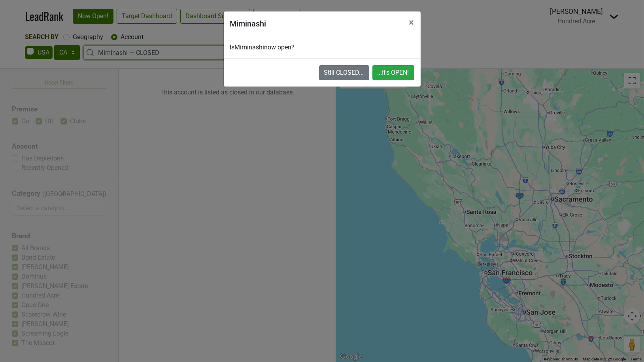 This screenshot has width=644, height=362. What do you see at coordinates (248, 23) in the screenshot?
I see `h5: Miminashi` at bounding box center [248, 23].